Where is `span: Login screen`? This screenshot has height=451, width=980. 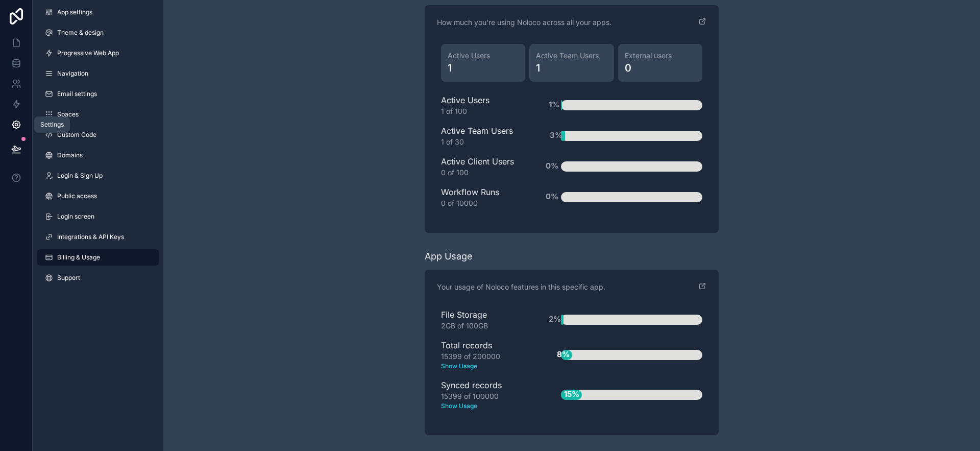 span: Login screen is located at coordinates (75, 216).